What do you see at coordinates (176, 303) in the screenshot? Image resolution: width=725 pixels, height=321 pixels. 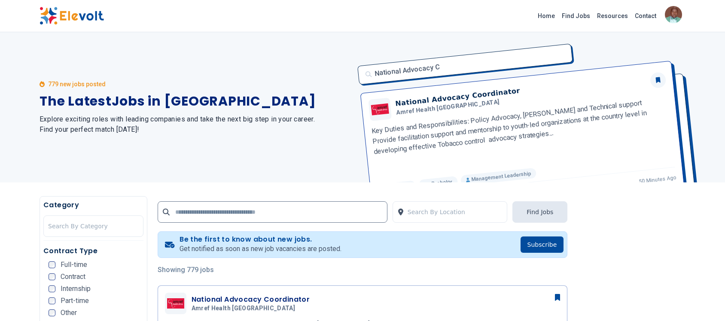 I see `img: Amref Health Africa` at bounding box center [176, 303].